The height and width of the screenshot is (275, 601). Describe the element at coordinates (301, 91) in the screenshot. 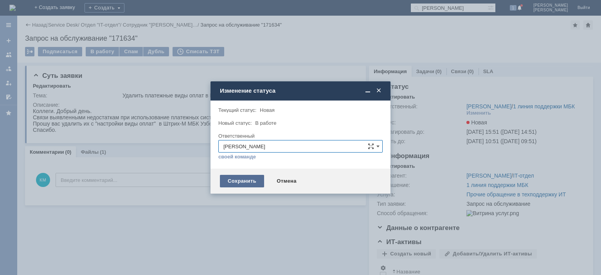

I see `div: Изменение статуса` at that location.